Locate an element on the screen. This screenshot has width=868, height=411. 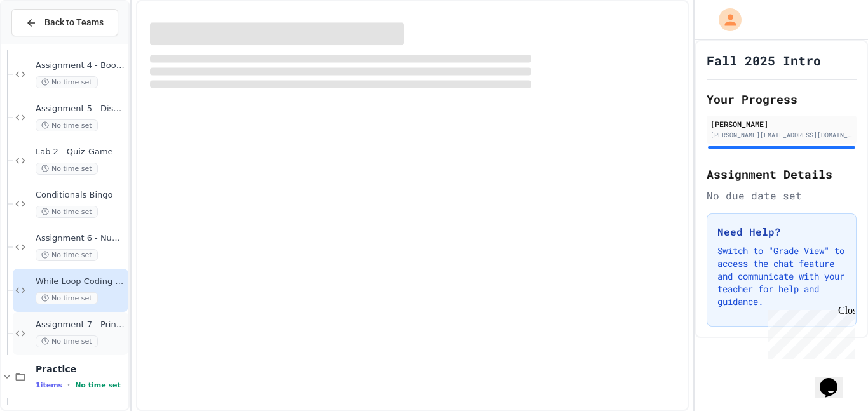
p: Switch to "Grade View" to access the chat feature and communicate with your teacher for help and ... is located at coordinates (781, 276).